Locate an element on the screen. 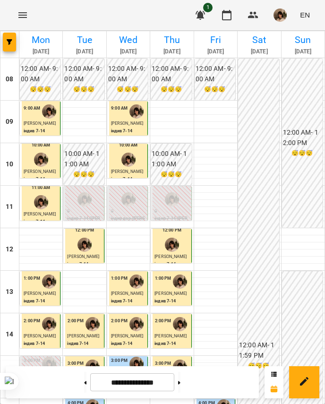 Image resolution: width=325 pixels, height=404 pixels. h6: 12:00 AM - 12:00 PM is located at coordinates (302, 137).